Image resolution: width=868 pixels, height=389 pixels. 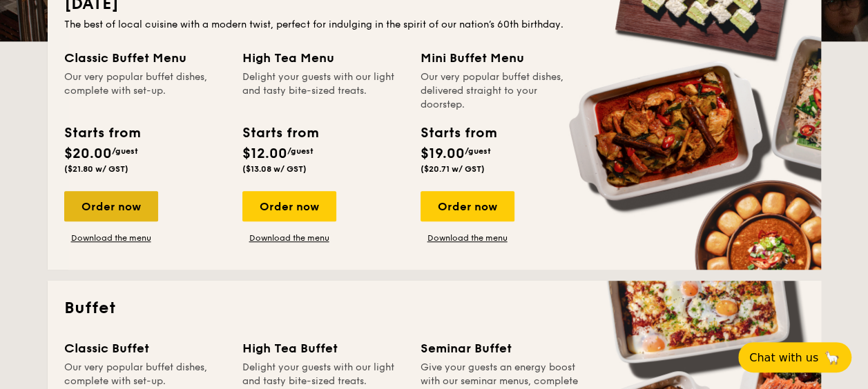 I want to click on span: ($21.80 w/ GST), so click(x=96, y=169).